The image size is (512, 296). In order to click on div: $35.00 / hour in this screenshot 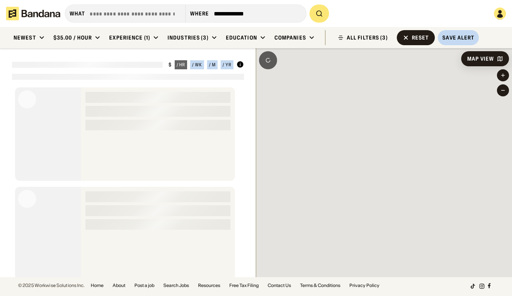, I will do `click(73, 38)`.